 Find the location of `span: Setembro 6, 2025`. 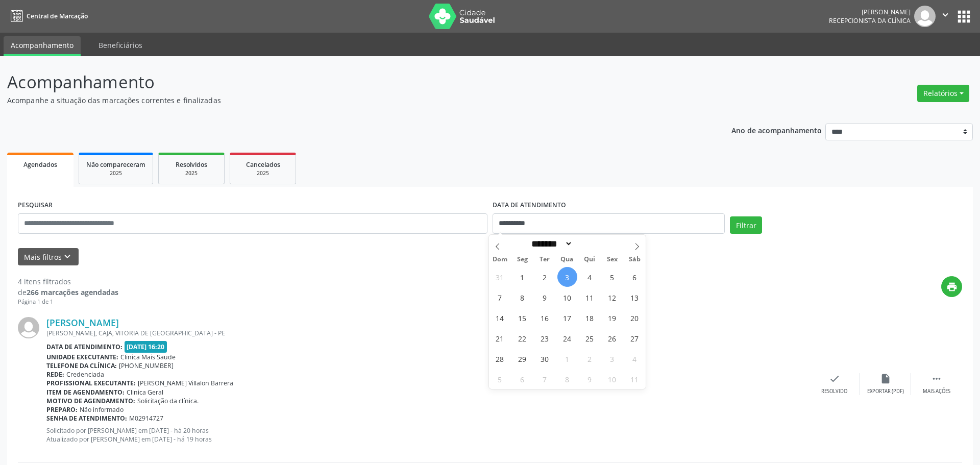

span: Setembro 6, 2025 is located at coordinates (634, 276).